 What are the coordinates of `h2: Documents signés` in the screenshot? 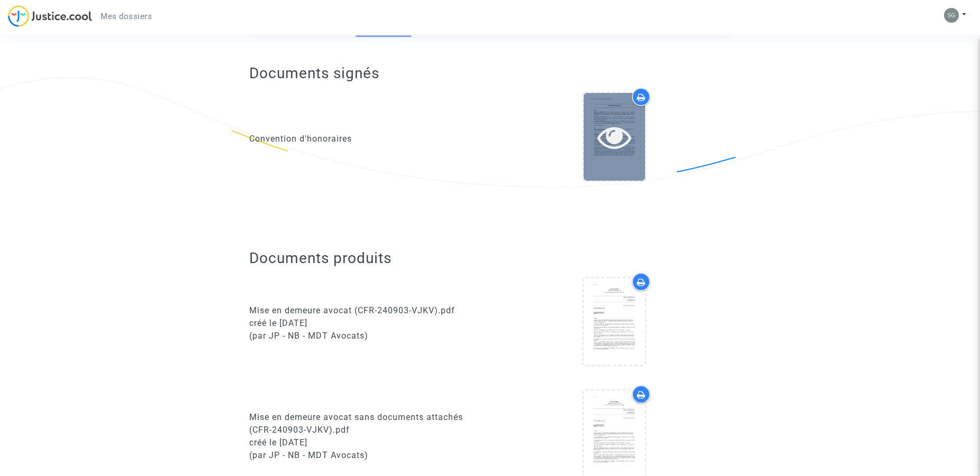 It's located at (314, 73).